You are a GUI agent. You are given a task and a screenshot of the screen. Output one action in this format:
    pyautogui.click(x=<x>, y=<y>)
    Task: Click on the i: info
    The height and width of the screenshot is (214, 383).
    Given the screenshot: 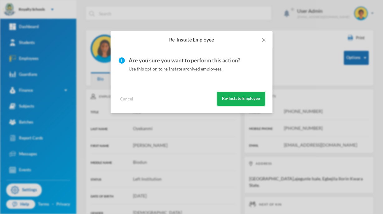 What is the action you would take?
    pyautogui.click(x=122, y=60)
    